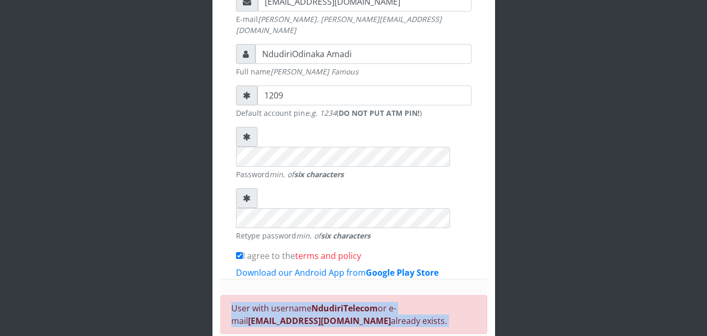 The height and width of the screenshot is (336, 707). Describe the element at coordinates (337, 272) in the screenshot. I see `a: Download our Android App fromGoogle Play Store` at that location.